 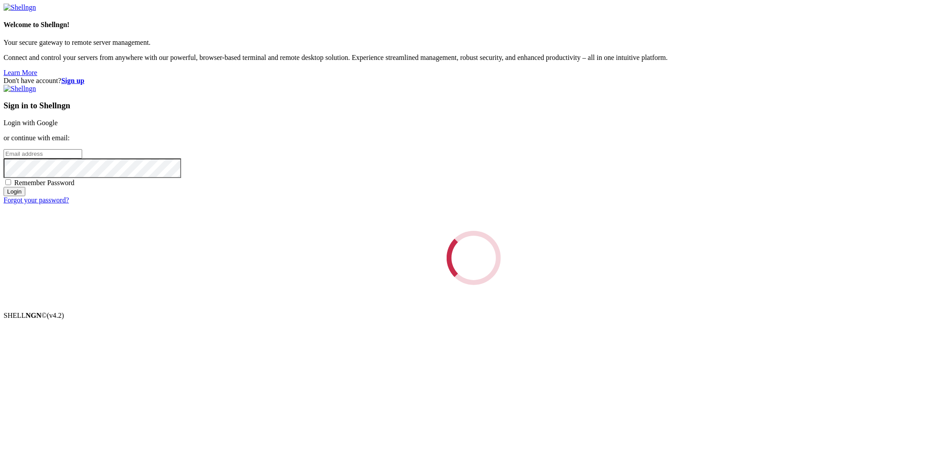 I want to click on h4: Welcome to Shellngn!, so click(x=473, y=25).